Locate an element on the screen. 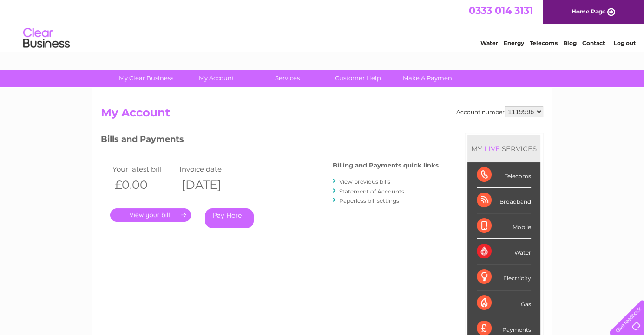 Image resolution: width=644 pixels, height=335 pixels. div: Gas is located at coordinates (503, 303).